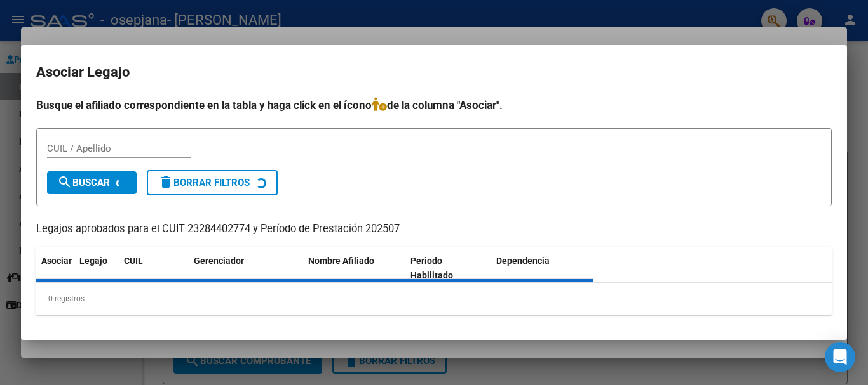  What do you see at coordinates (94, 261) in the screenshot?
I see `span: Legajo` at bounding box center [94, 261].